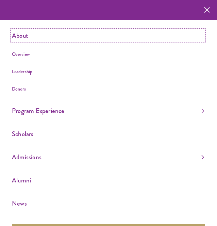 Image resolution: width=217 pixels, height=226 pixels. Describe the element at coordinates (108, 134) in the screenshot. I see `a: Scholars` at that location.